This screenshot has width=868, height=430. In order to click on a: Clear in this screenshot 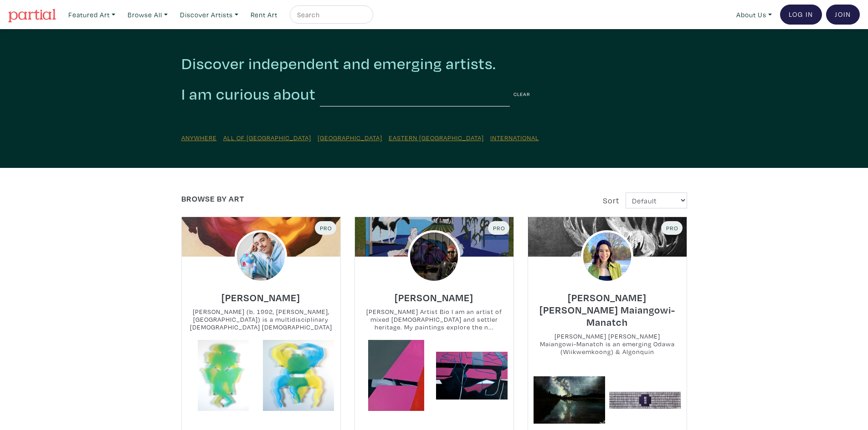, I will do `click(521, 94)`.